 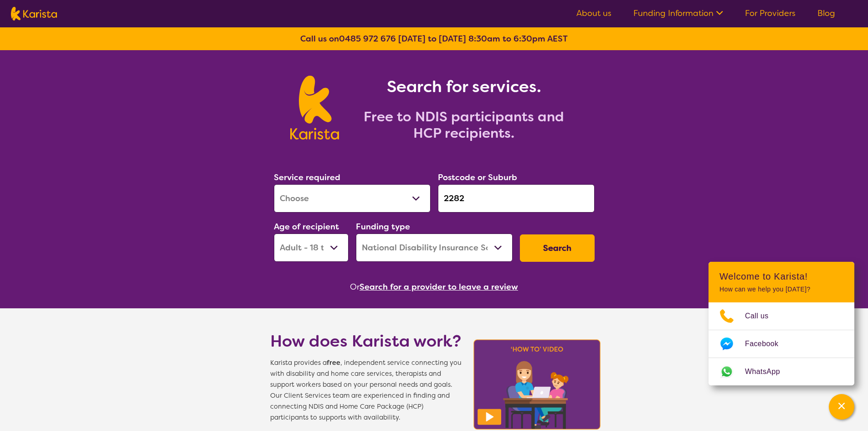 What do you see at coordinates (366, 341) in the screenshot?
I see `h1: How does Karista work?` at bounding box center [366, 341].